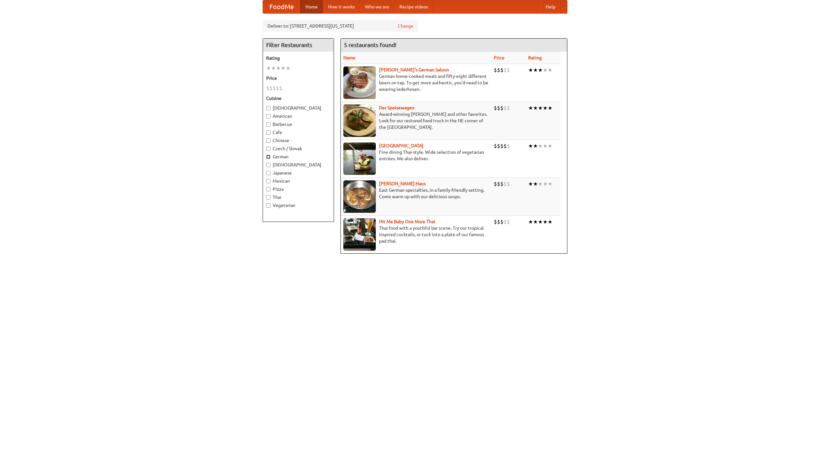 This screenshot has height=459, width=830. I want to click on p: Thai food with a youthful bar scene. Try our tropical inspired cocktails, or tuck into a plate of..., so click(416, 234).